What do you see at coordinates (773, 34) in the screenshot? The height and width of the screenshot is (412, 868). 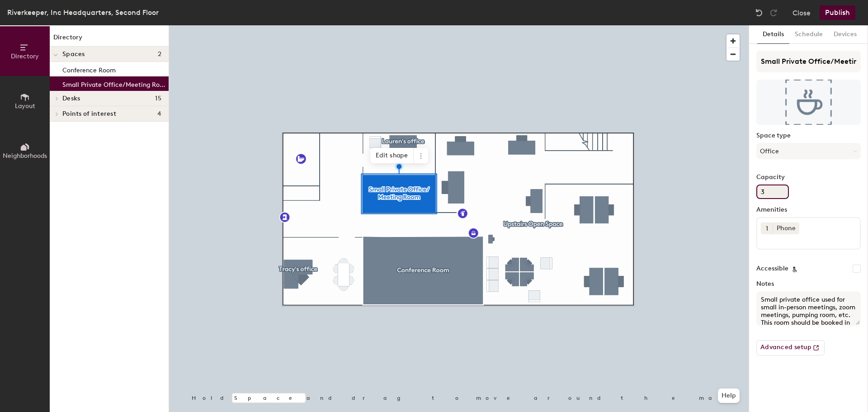 I see `button: Details` at bounding box center [773, 34].